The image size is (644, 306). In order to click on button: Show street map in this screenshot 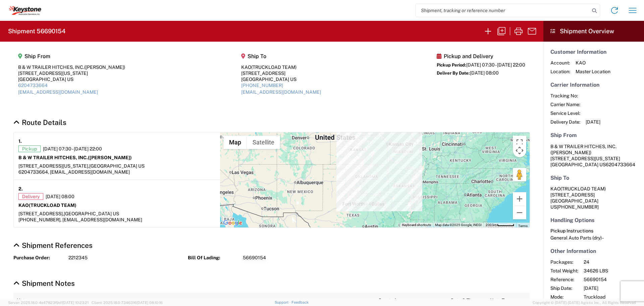, I will do `click(235, 143)`.